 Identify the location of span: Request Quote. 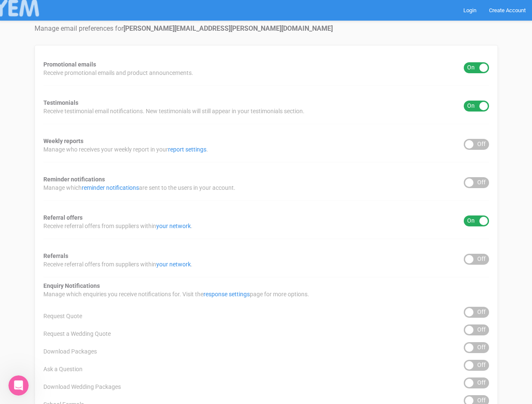
(63, 317).